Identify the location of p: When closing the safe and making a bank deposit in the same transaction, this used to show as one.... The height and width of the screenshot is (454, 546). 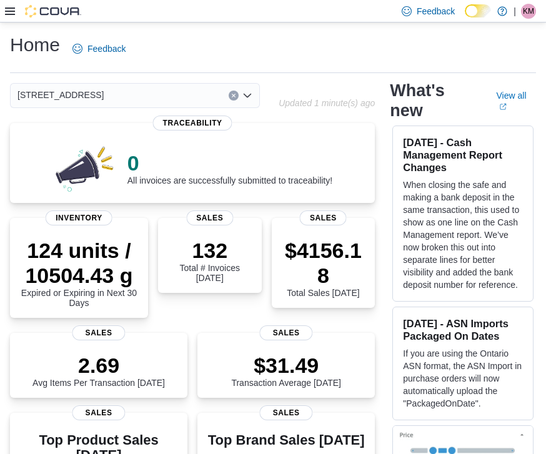
(463, 235).